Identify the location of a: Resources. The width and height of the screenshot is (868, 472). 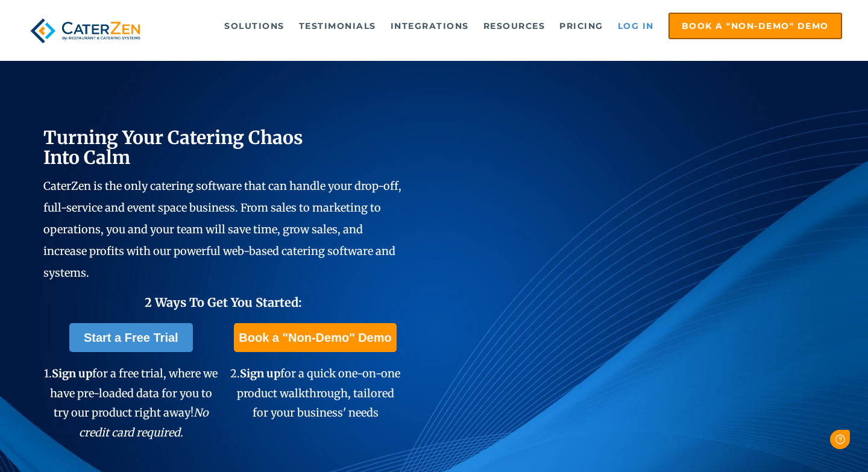
(514, 26).